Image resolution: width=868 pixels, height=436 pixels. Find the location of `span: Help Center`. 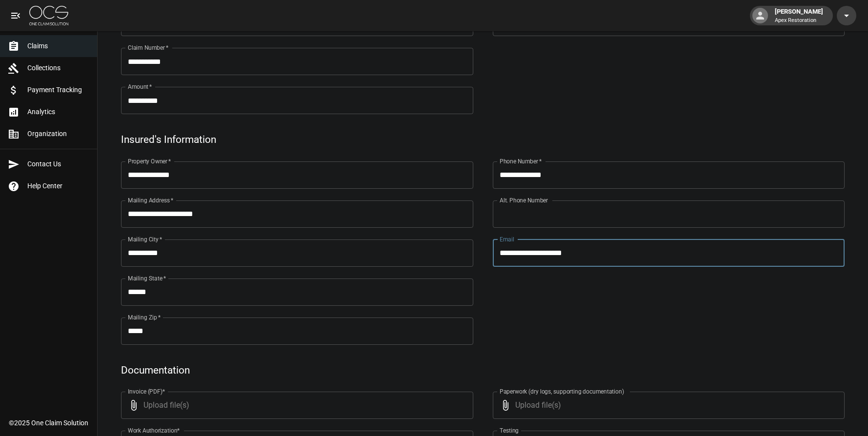

span: Help Center is located at coordinates (58, 186).